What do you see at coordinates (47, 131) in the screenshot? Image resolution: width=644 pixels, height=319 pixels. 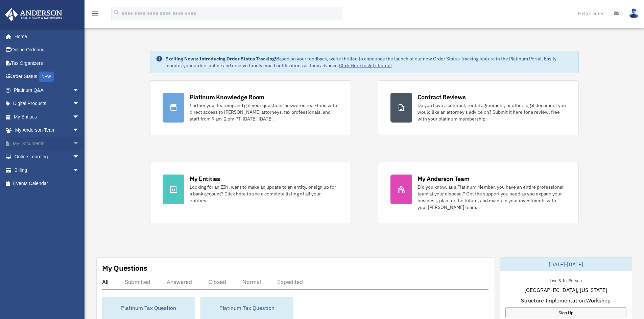 I see `a: My Anderson Teamarrow_drop_down` at bounding box center [47, 131].